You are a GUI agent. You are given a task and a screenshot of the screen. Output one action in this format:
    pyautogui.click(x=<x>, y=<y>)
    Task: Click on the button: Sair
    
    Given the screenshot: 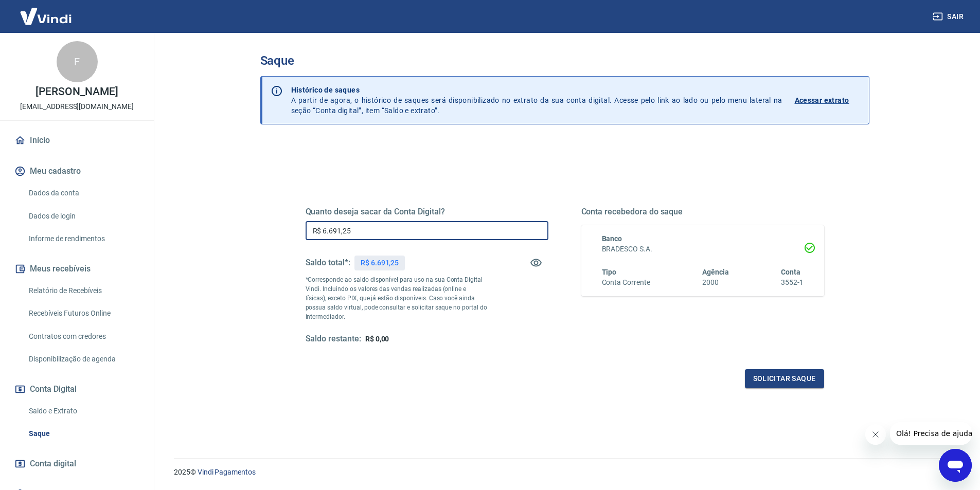 What is the action you would take?
    pyautogui.click(x=949, y=17)
    